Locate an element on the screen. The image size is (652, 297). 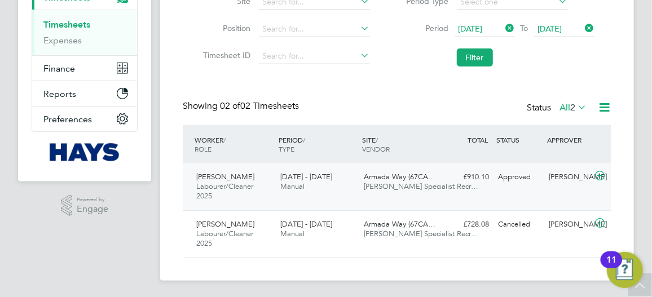
a: Go to home page is located at coordinates (85, 152).